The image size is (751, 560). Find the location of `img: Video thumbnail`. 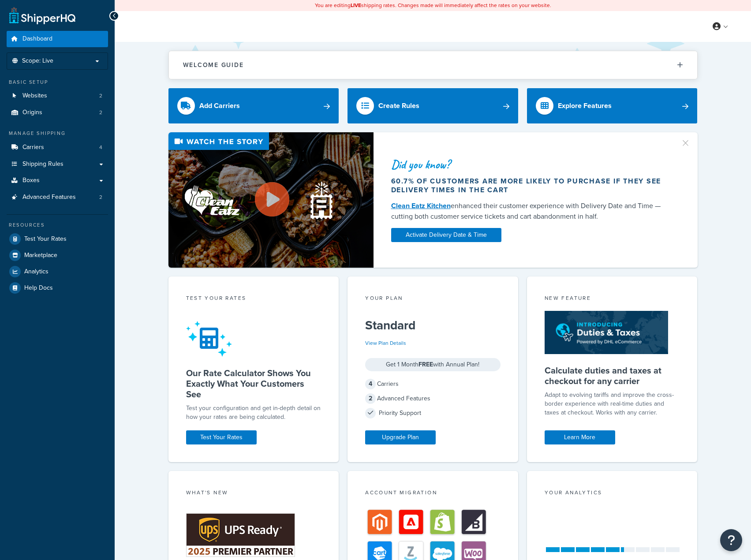

img: Video thumbnail is located at coordinates (271, 200).